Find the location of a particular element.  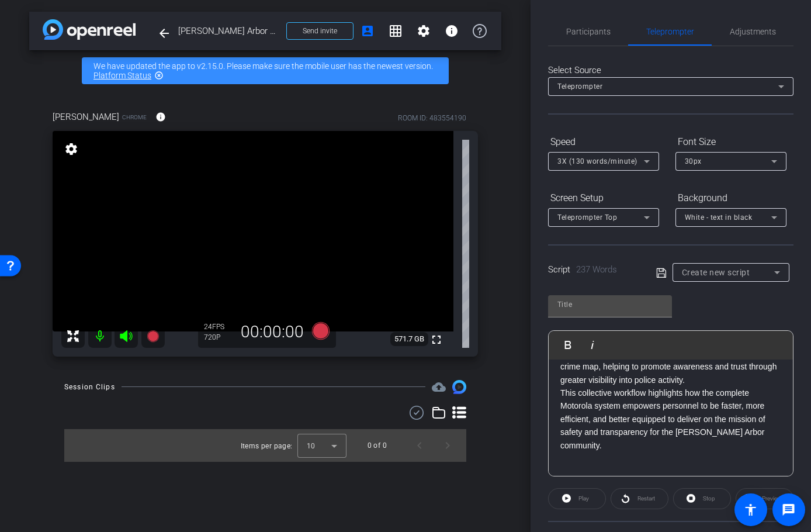

button: Bold (Ctrl+B) is located at coordinates (568, 345).